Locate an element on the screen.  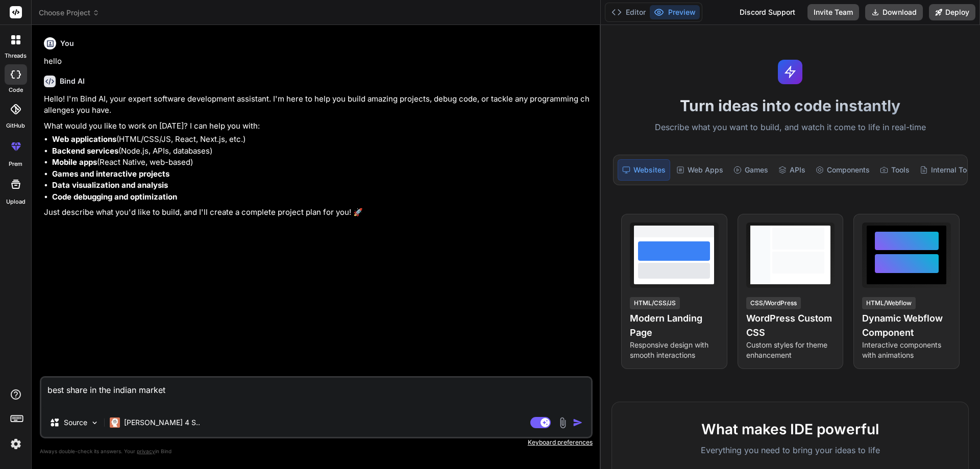
img: Claude 4 Sonnet is located at coordinates (115, 422).